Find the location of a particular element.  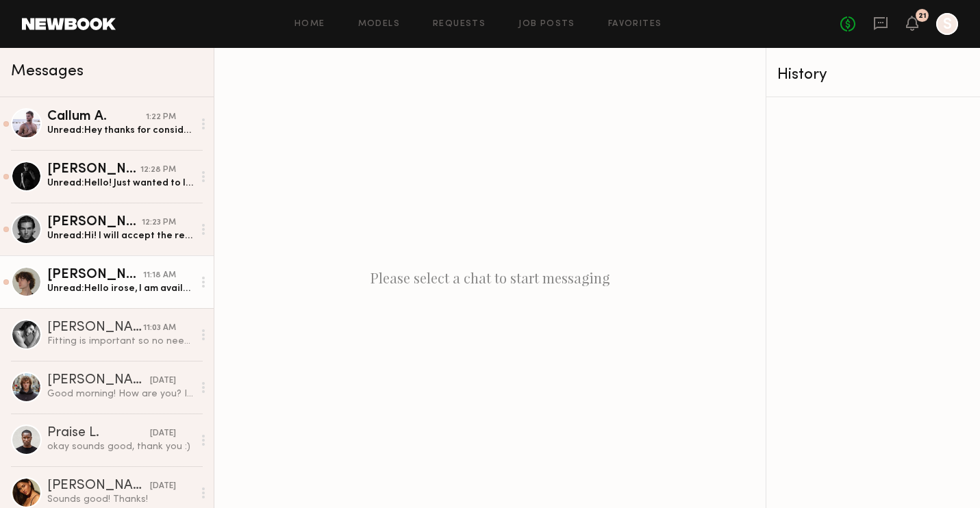

div: okay sounds good, thank you :) is located at coordinates (120, 446).